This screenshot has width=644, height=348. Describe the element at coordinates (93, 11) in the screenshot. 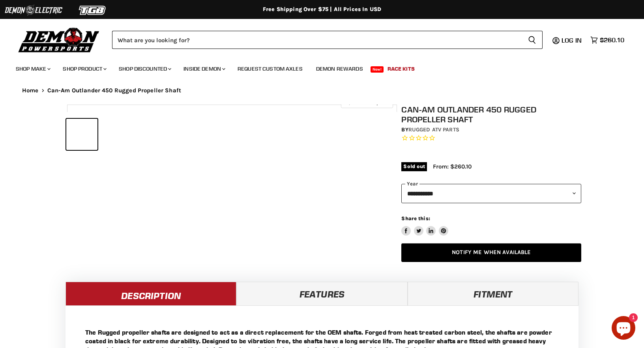

I see `img: TGB Logo 2` at that location.